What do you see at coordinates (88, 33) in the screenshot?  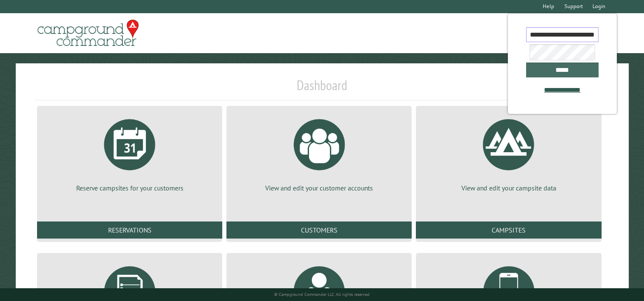 I see `img: Campground Commander` at bounding box center [88, 33].